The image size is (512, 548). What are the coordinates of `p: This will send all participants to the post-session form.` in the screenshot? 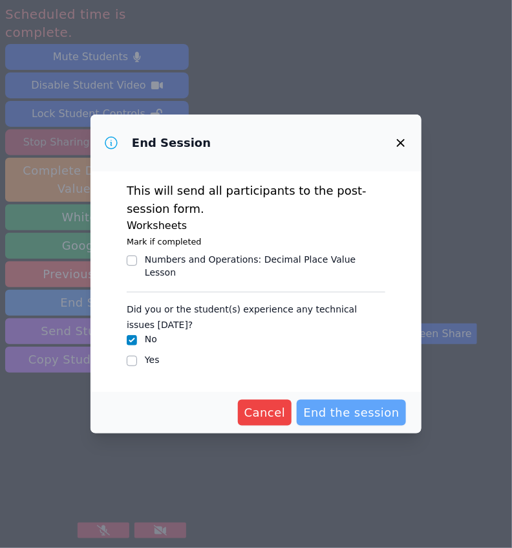 It's located at (256, 200).